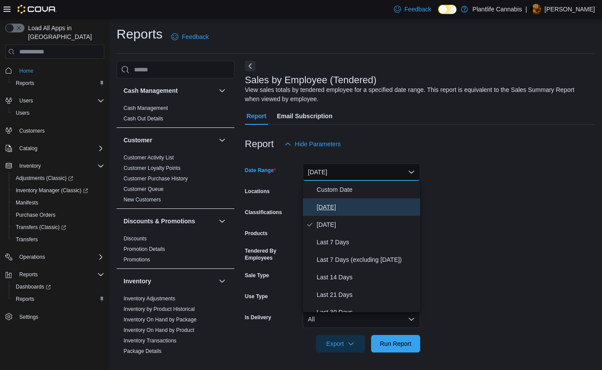 The width and height of the screenshot is (602, 370). Describe the element at coordinates (60, 317) in the screenshot. I see `span: Settings` at that location.